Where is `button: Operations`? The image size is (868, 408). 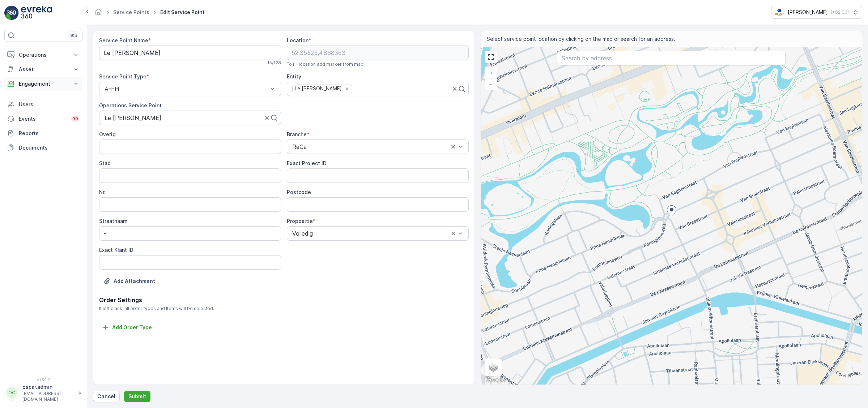 button: Operations is located at coordinates (43, 55).